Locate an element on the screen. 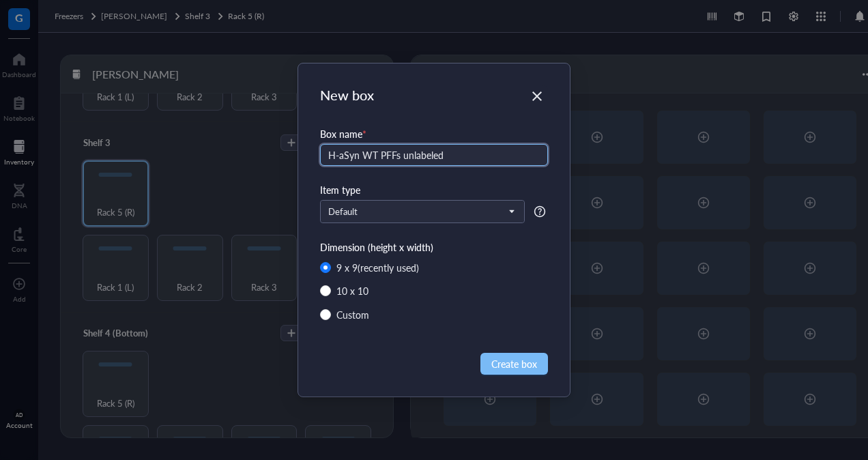 Image resolution: width=868 pixels, height=460 pixels. div: New box is located at coordinates (434, 95).